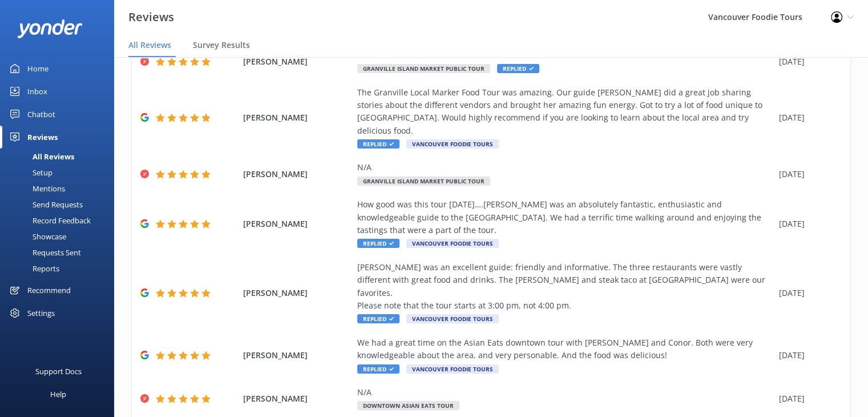  What do you see at coordinates (151, 17) in the screenshot?
I see `h3: Reviews` at bounding box center [151, 17].